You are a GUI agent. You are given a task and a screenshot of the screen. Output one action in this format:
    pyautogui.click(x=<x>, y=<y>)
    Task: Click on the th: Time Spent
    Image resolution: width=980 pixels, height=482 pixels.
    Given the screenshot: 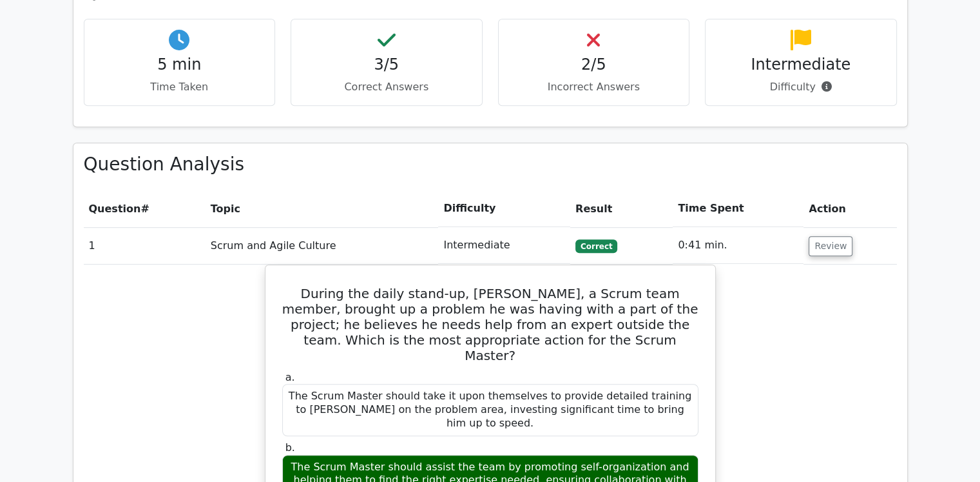 What is the action you would take?
    pyautogui.click(x=738, y=209)
    